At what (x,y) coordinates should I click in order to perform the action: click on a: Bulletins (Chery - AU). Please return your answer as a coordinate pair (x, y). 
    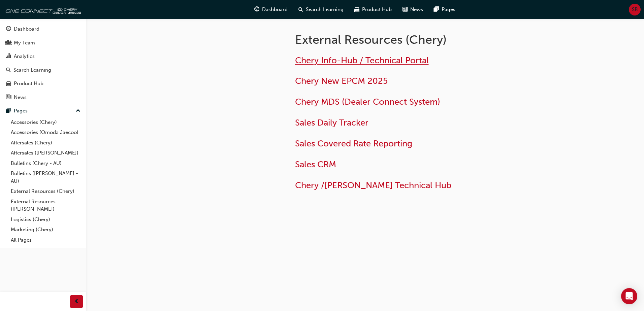
    Looking at the image, I should click on (45, 163).